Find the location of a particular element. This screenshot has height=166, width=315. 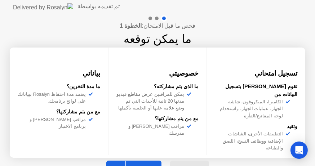

div: يمكن للمراقبين عرض مقاطع فيديو مدتها 20 ثانية للأحداث التي تم وضع علامة عليها أو الجلسة بأكملها is located at coordinates (152, 101).